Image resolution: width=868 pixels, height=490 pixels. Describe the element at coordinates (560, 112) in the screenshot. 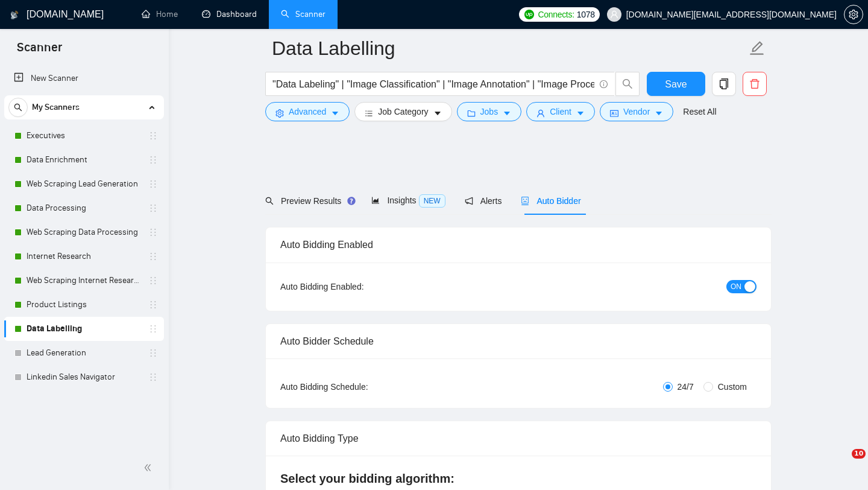

I see `span: Client` at that location.